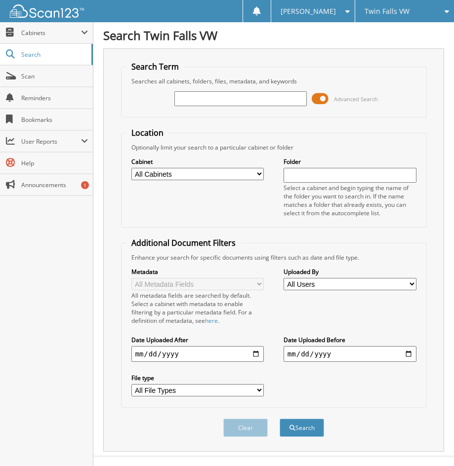 The image size is (454, 466). I want to click on label: Date Uploaded Before, so click(350, 340).